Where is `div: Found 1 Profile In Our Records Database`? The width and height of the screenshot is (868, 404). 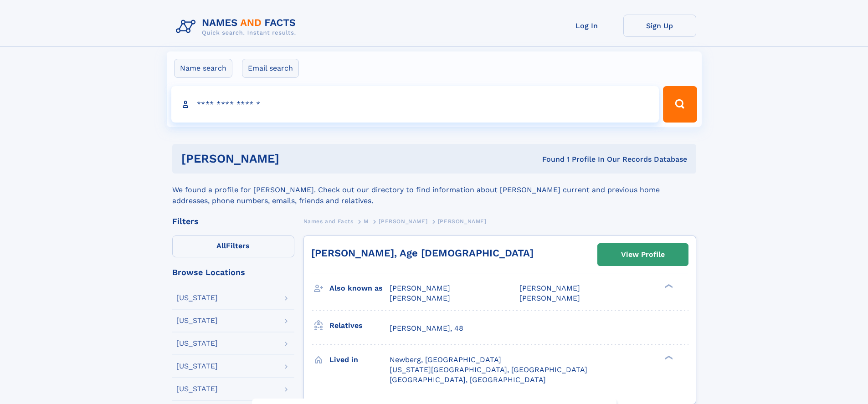 div: Found 1 Profile In Our Records Database is located at coordinates (548, 160).